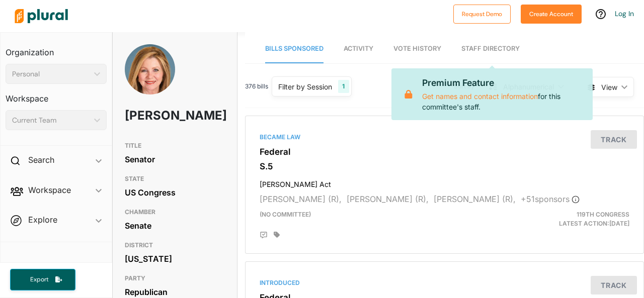 The image size is (644, 298). What do you see at coordinates (51, 120) in the screenshot?
I see `div: Current Team` at bounding box center [51, 120].